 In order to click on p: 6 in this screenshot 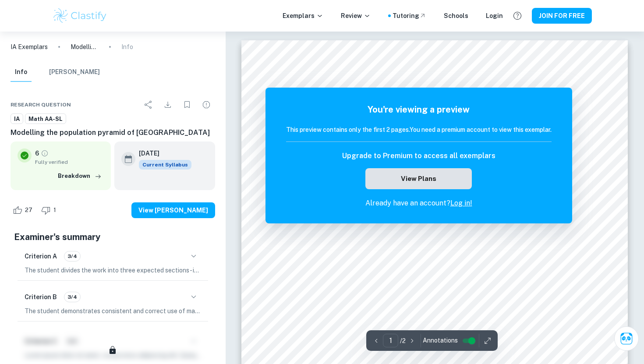, I will do `click(37, 153)`.